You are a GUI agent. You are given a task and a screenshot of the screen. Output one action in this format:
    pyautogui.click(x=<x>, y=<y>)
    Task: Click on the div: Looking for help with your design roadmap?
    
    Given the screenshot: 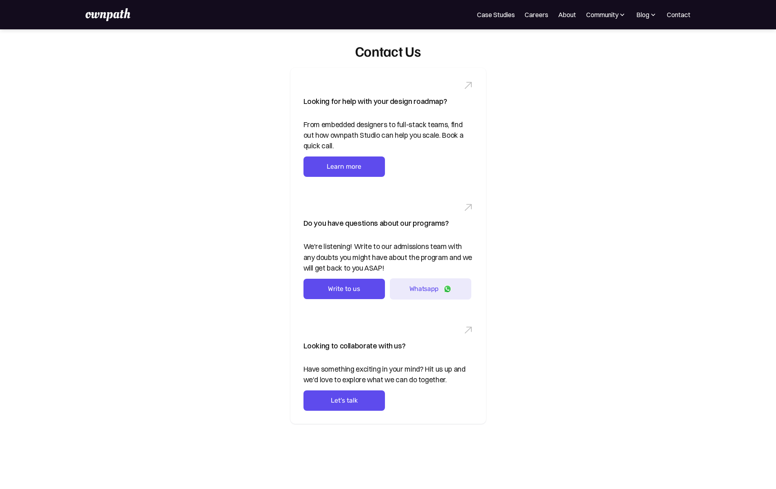 What is the action you would take?
    pyautogui.click(x=375, y=101)
    